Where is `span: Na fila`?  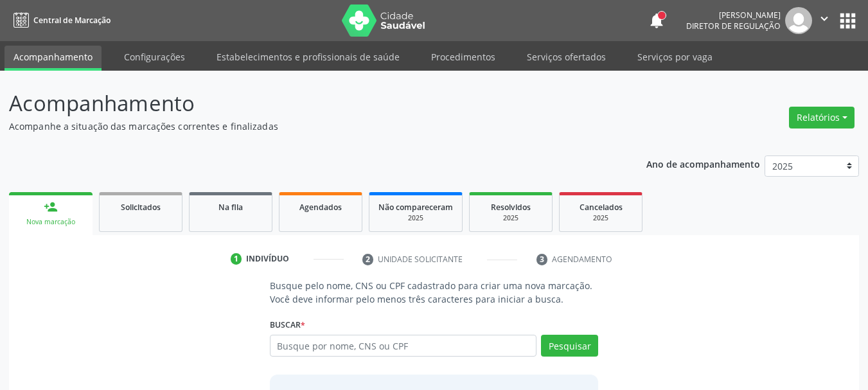 span: Na fila is located at coordinates (231, 207).